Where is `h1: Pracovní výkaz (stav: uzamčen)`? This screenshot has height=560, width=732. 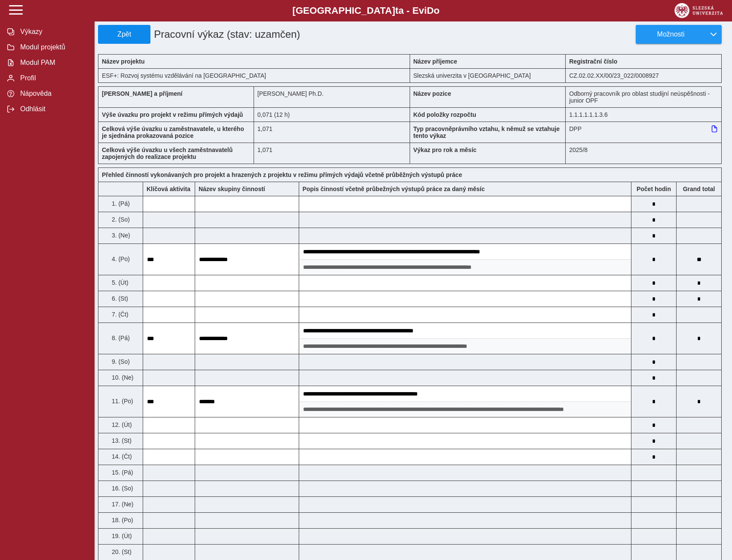
h1: Pracovní výkaz (stav: uzamčen) is located at coordinates (255, 34).